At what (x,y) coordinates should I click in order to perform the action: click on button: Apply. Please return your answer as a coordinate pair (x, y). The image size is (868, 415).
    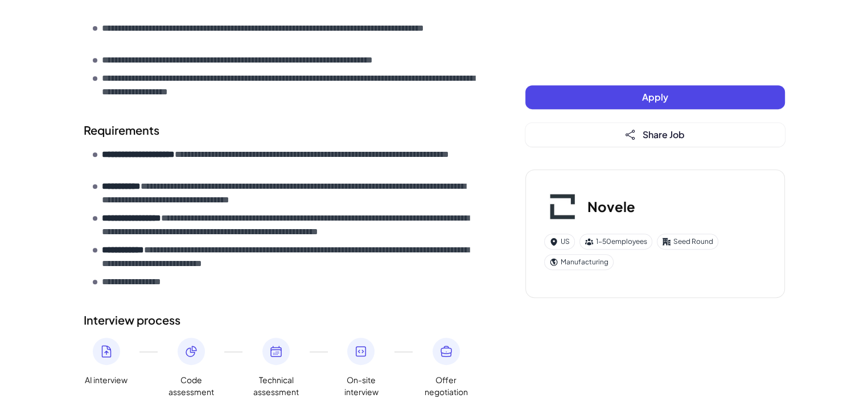
    Looking at the image, I should click on (655, 97).